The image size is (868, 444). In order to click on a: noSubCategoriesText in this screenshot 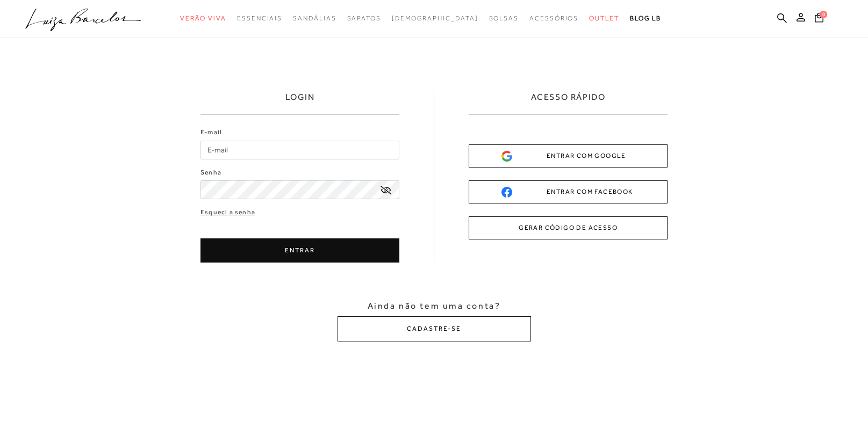, I will do `click(435, 18)`.